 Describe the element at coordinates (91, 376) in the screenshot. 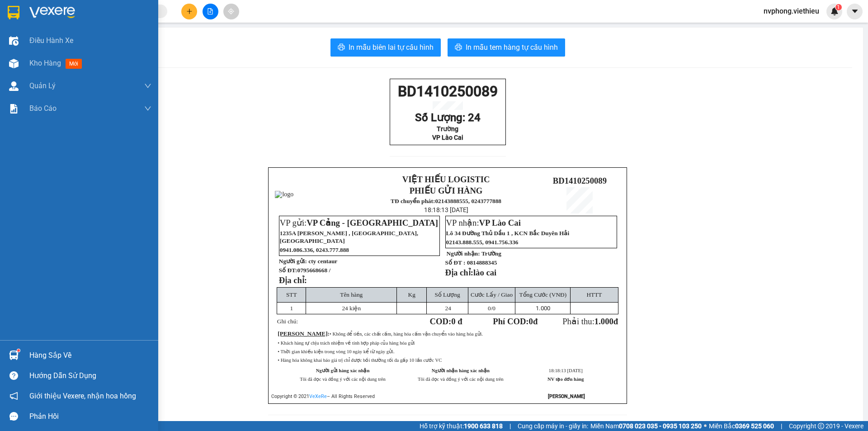

I see `div: Hướng dẫn sử dụng` at that location.